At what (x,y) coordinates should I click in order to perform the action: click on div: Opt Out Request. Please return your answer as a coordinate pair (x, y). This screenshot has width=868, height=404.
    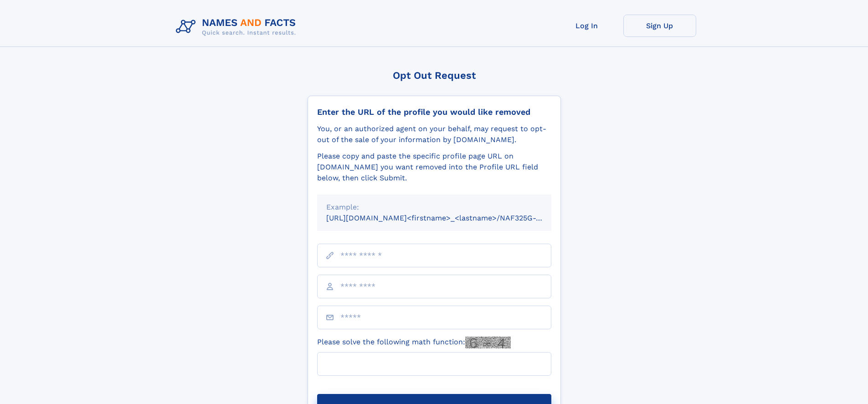
    Looking at the image, I should click on (434, 75).